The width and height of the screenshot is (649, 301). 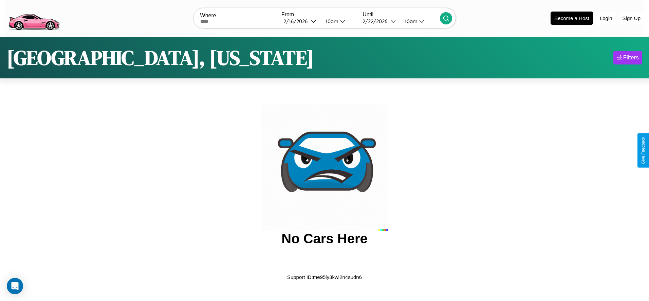 What do you see at coordinates (324, 168) in the screenshot?
I see `img: car` at bounding box center [324, 168].